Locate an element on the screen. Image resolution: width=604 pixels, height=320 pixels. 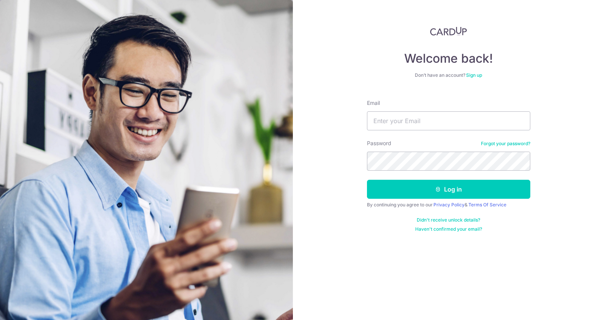
button: Log in is located at coordinates (449, 189).